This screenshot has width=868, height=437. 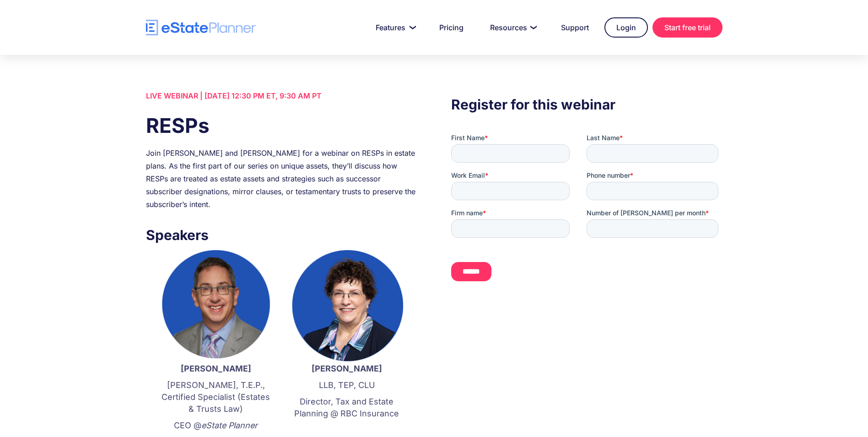 What do you see at coordinates (216, 426) in the screenshot?
I see `p: CEO @` at bounding box center [216, 426].